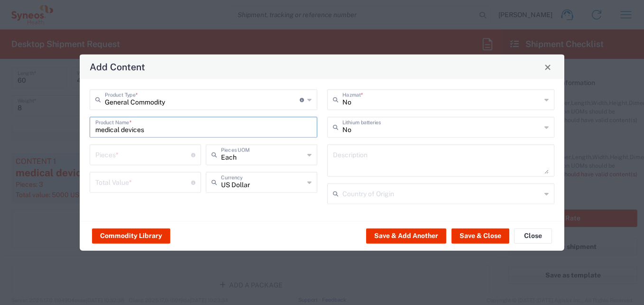 This screenshot has height=305, width=644. I want to click on button: Commodity Library, so click(131, 236).